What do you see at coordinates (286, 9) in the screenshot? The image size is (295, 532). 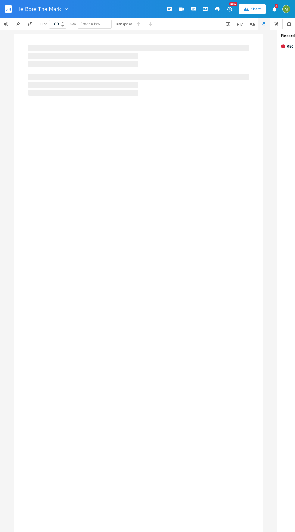 I see `img: Mik Sivak` at bounding box center [286, 9].